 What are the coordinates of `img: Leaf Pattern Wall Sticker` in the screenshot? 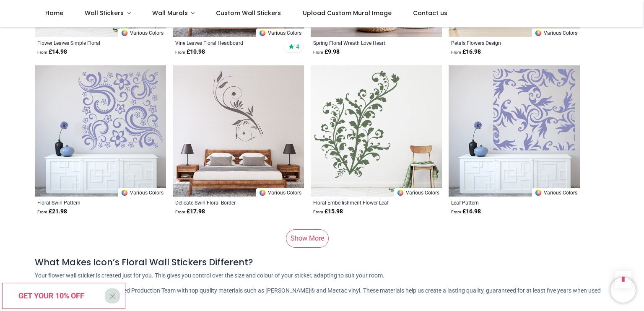 It's located at (514, 131).